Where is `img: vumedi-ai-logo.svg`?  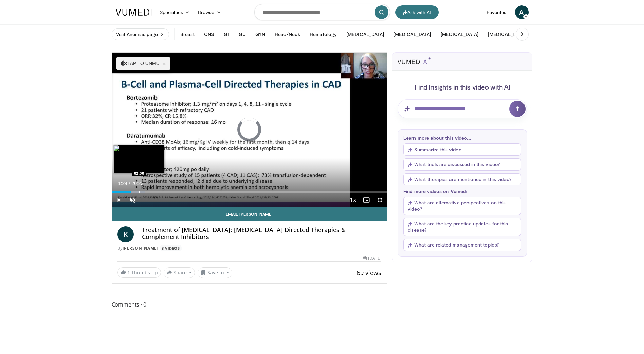
img: vumedi-ai-logo.svg is located at coordinates (414, 61).